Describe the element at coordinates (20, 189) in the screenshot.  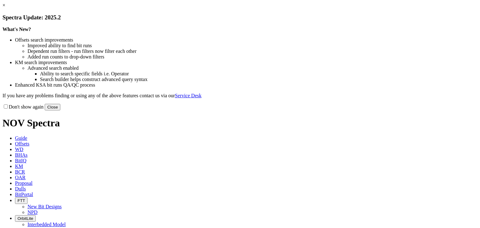
I see `span: Dulls` at that location.